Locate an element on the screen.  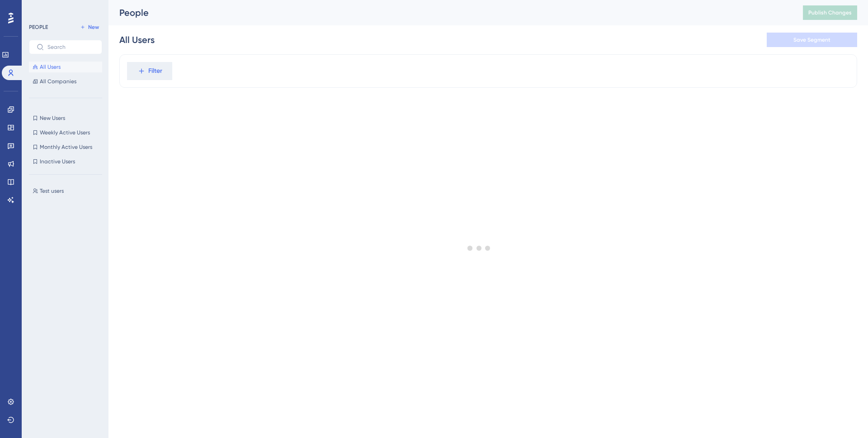
button: Weekly Active Users is located at coordinates (66, 133).